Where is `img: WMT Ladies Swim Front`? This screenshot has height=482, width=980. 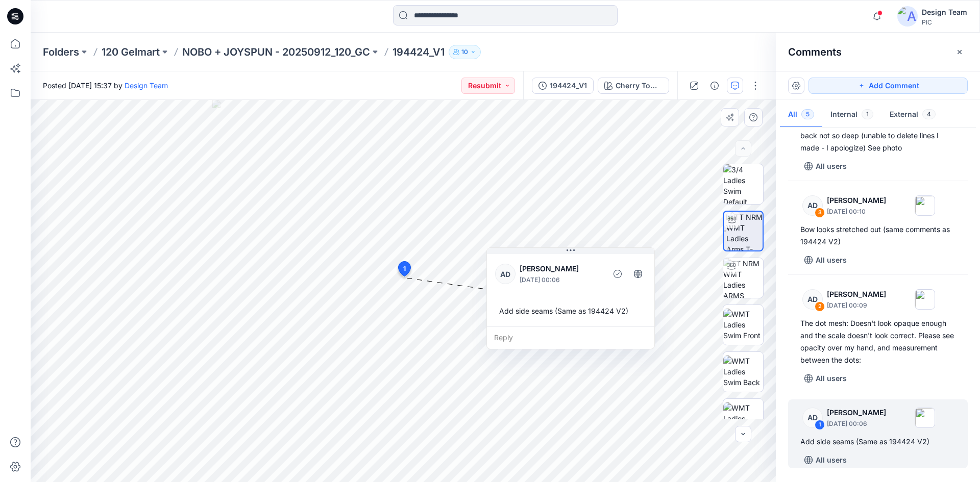 img: WMT Ladies Swim Front is located at coordinates (743, 325).